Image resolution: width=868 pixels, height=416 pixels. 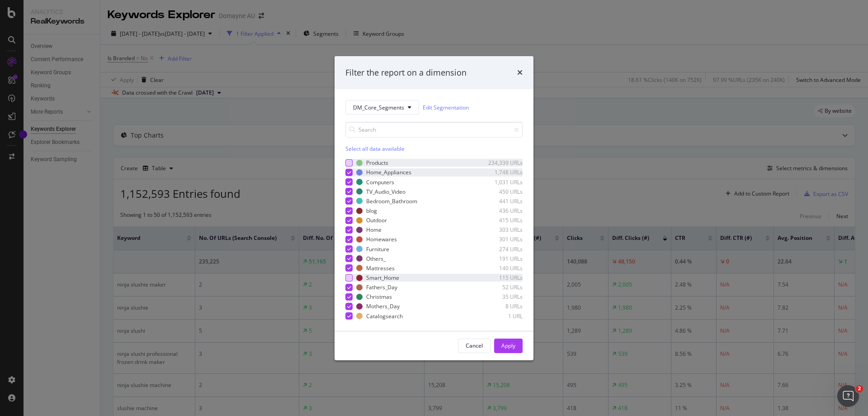 What do you see at coordinates (382, 277) in the screenshot?
I see `div: Smart_Home` at bounding box center [382, 277].